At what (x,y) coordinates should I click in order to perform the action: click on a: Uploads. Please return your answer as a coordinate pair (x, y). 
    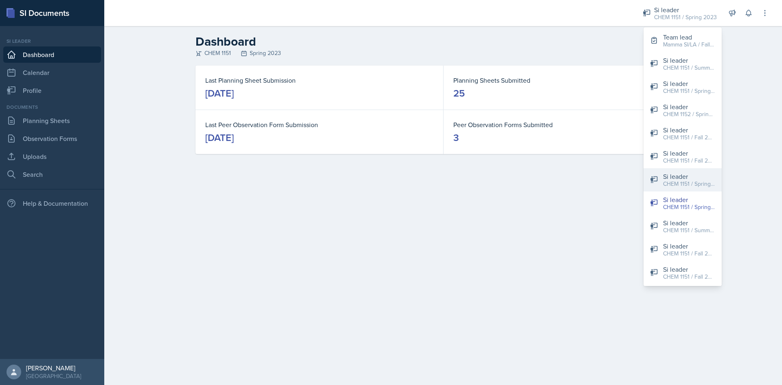
    Looking at the image, I should click on (52, 156).